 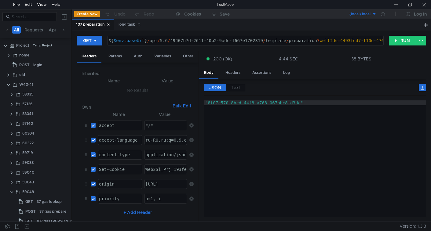 I want to click on div: 59049, so click(x=28, y=192).